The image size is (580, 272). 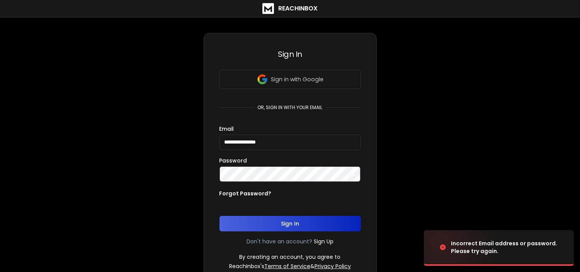 I want to click on h1: ReachInbox, so click(x=298, y=9).